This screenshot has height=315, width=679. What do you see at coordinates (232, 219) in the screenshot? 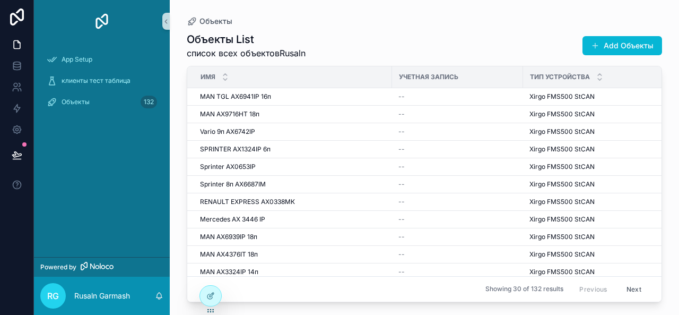
I see `span: Mercedes AX 3446 IP` at bounding box center [232, 219].